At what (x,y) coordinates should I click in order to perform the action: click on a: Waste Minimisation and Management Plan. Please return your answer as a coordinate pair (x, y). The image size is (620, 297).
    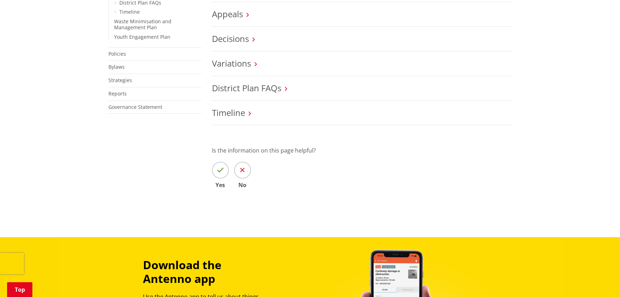
    Looking at the image, I should click on (143, 24).